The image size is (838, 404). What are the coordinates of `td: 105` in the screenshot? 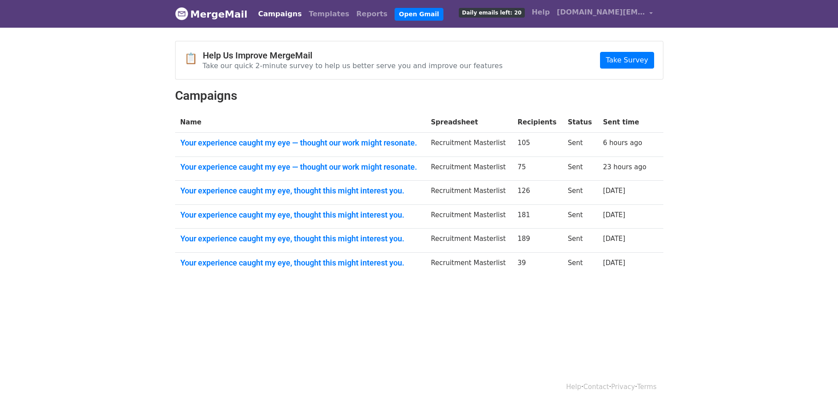 It's located at (538, 145).